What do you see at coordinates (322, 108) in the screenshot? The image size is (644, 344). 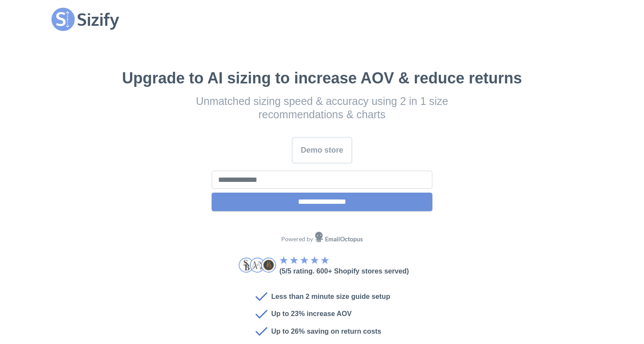 I see `h3: Unmatched sizing speed & accuracy using 2 in 1 size recommendations & charts` at bounding box center [322, 108].